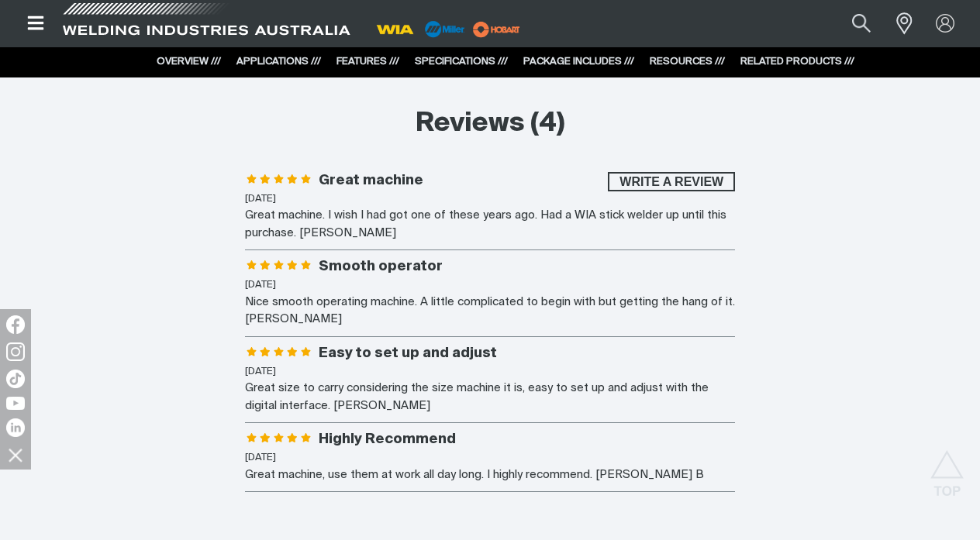 The width and height of the screenshot is (980, 547). What do you see at coordinates (490, 385) in the screenshot?
I see `li: Easy to set up and adjust - 5` at bounding box center [490, 385].